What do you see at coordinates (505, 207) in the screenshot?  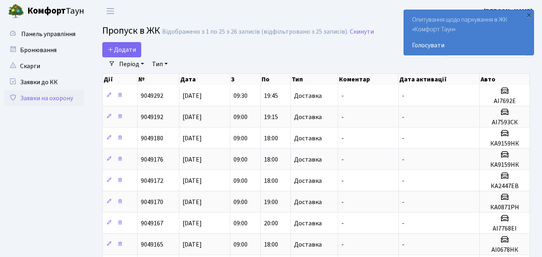 I see `h5: КА0871РН` at bounding box center [505, 207].